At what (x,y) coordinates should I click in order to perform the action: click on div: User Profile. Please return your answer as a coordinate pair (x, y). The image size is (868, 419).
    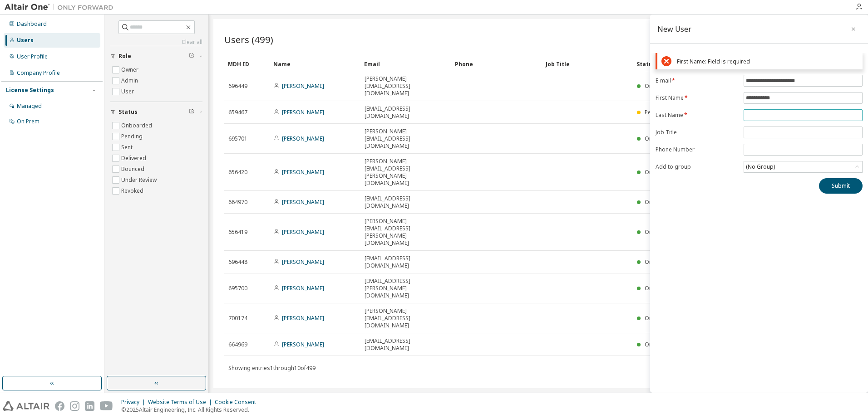
    Looking at the image, I should click on (32, 57).